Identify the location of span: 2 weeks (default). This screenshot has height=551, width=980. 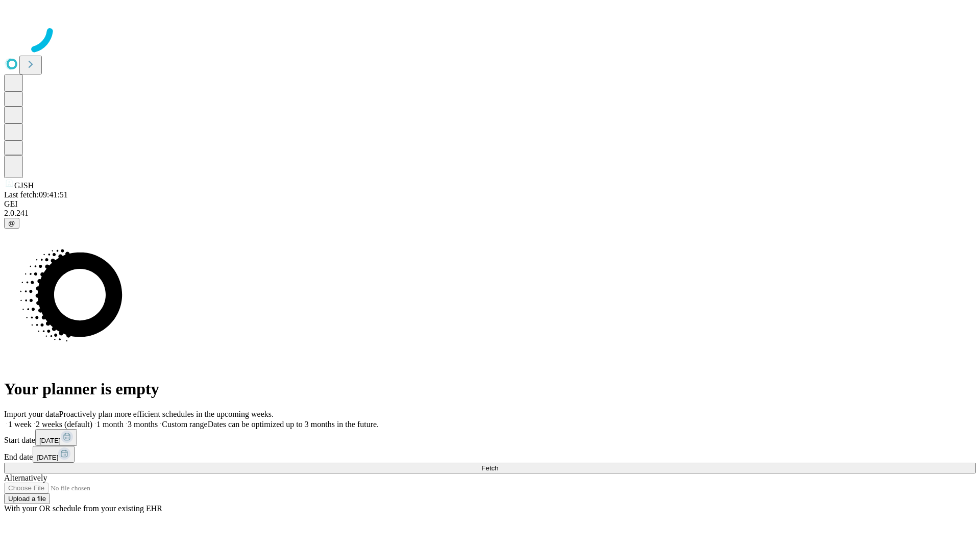
(64, 424).